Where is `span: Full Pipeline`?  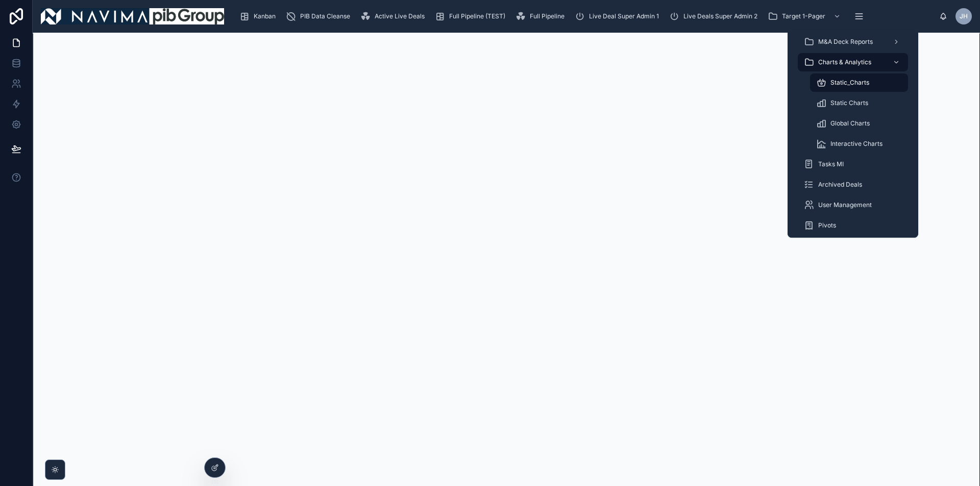
span: Full Pipeline is located at coordinates (547, 16).